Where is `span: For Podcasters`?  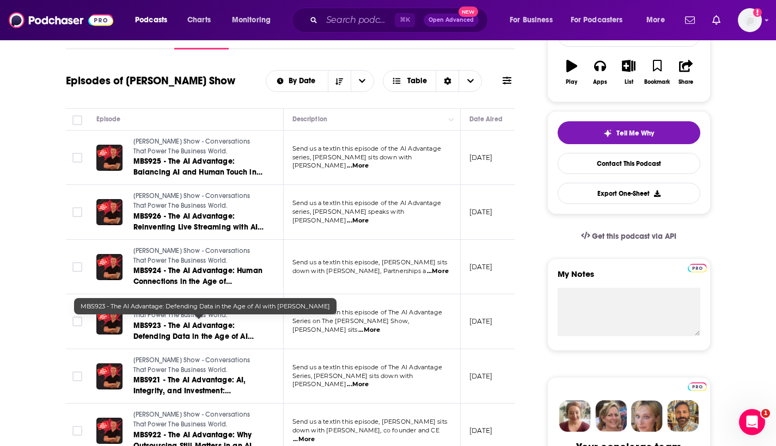
span: For Podcasters is located at coordinates (597, 20).